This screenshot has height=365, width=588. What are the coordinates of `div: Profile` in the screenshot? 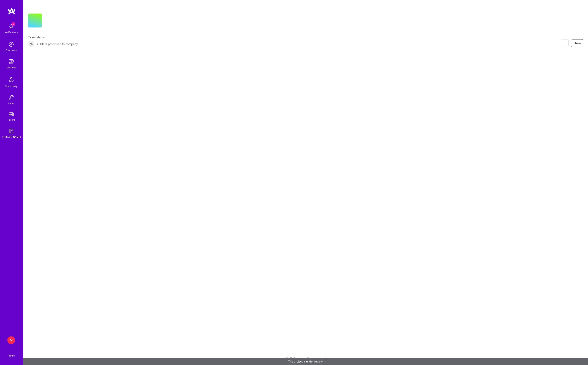 It's located at (11, 355).